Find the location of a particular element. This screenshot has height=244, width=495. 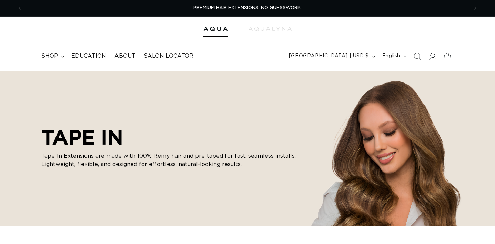

span: Salon Locator is located at coordinates (169, 56).